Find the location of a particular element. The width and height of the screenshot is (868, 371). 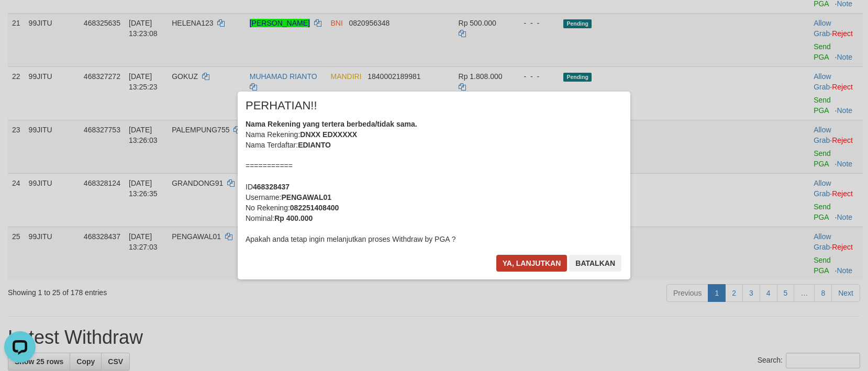

div: Nama Rekening: Nama Terdaftar: =========== ID Username: No Rekening: Nominal: Apakah anda tetap i... is located at coordinates (434, 182).